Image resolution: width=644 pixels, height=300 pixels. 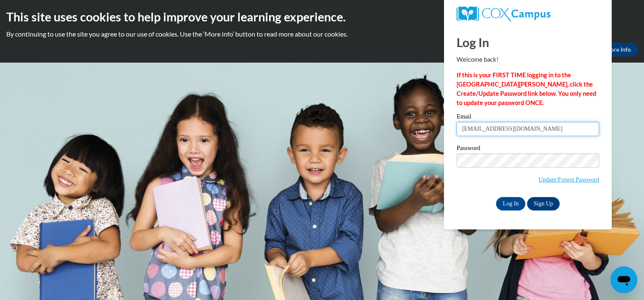 I want to click on input: Log In, so click(x=511, y=203).